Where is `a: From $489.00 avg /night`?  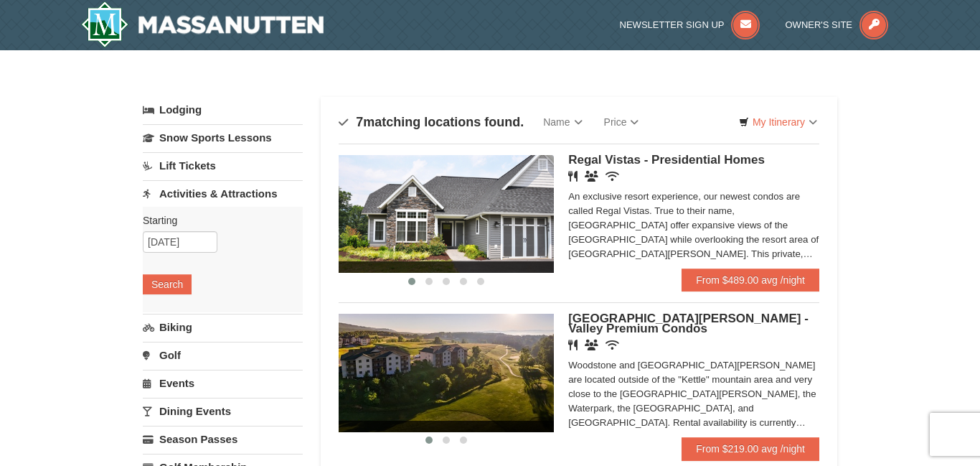 a: From $489.00 avg /night is located at coordinates (750, 280).